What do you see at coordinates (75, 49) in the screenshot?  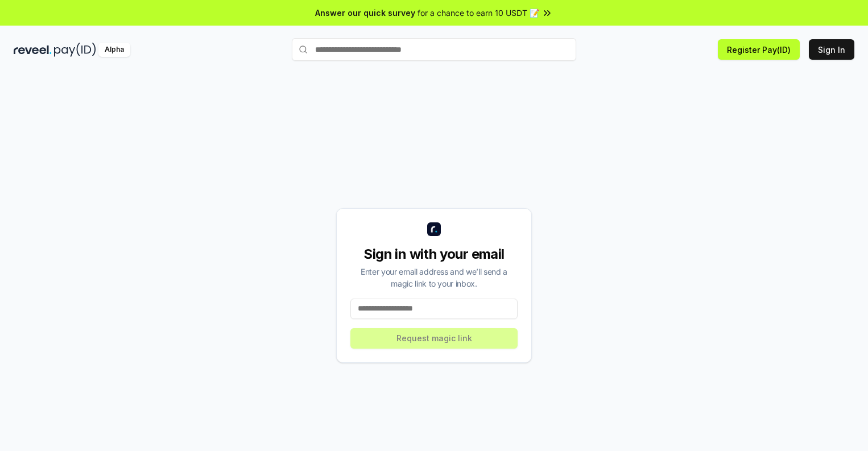 I see `img: pay_id` at bounding box center [75, 49].